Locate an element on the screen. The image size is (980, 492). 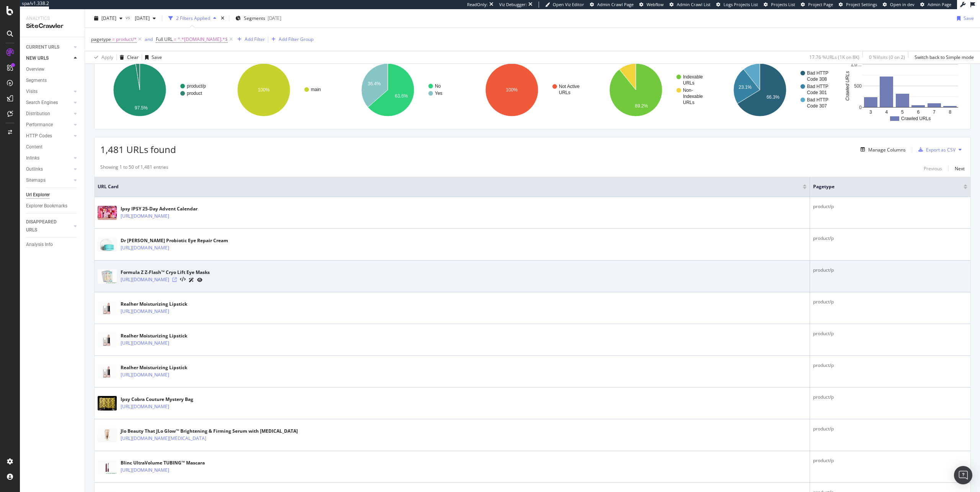
text: Crawled URLs is located at coordinates (916, 119).